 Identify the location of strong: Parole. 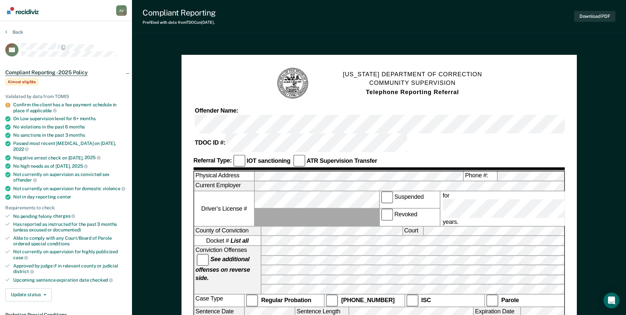
(510, 300).